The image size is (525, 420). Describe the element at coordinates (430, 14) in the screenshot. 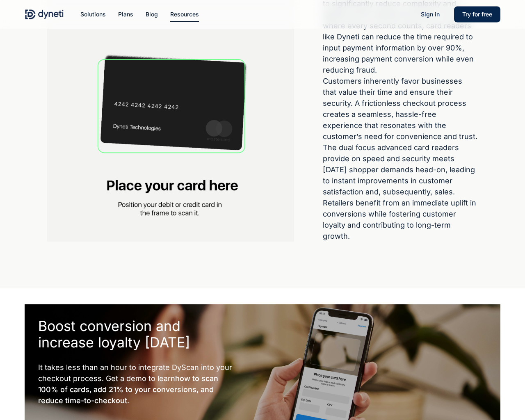

I see `span: Sign in` at that location.